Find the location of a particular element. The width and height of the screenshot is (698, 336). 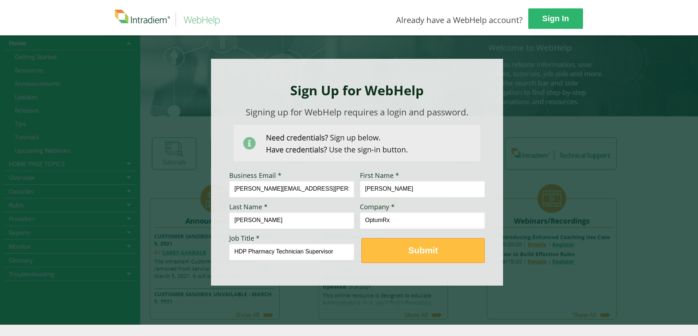

span: First Name * is located at coordinates (379, 175).